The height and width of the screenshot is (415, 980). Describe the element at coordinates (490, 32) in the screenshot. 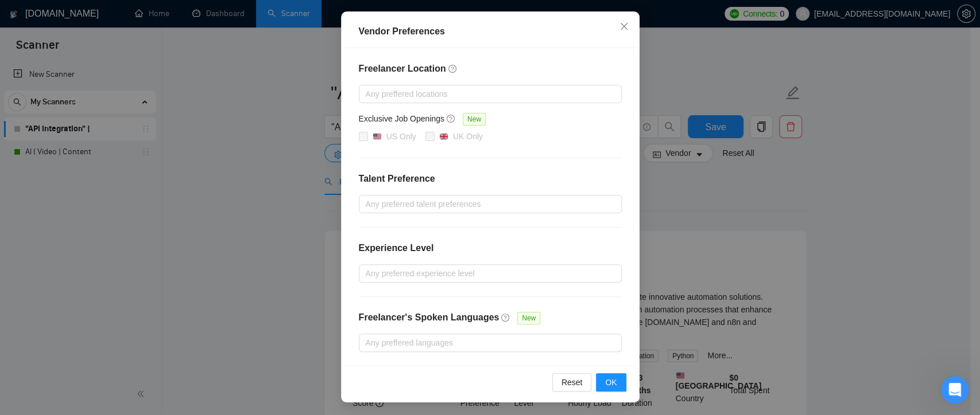

I see `div: Vendor Preferences` at that location.